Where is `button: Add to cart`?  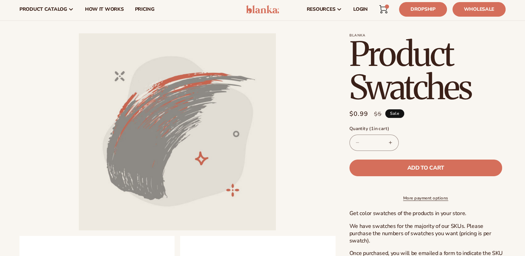
button: Add to cart is located at coordinates (425, 168).